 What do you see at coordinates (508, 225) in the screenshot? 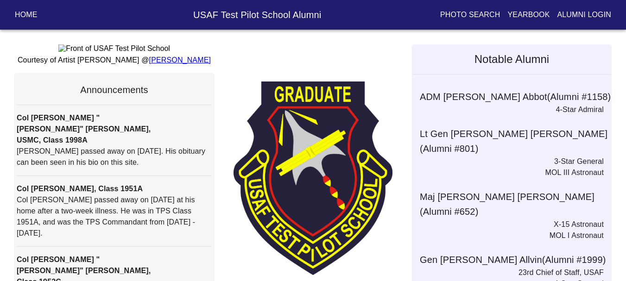
I see `p: X-15 Astronaut` at bounding box center [508, 225].